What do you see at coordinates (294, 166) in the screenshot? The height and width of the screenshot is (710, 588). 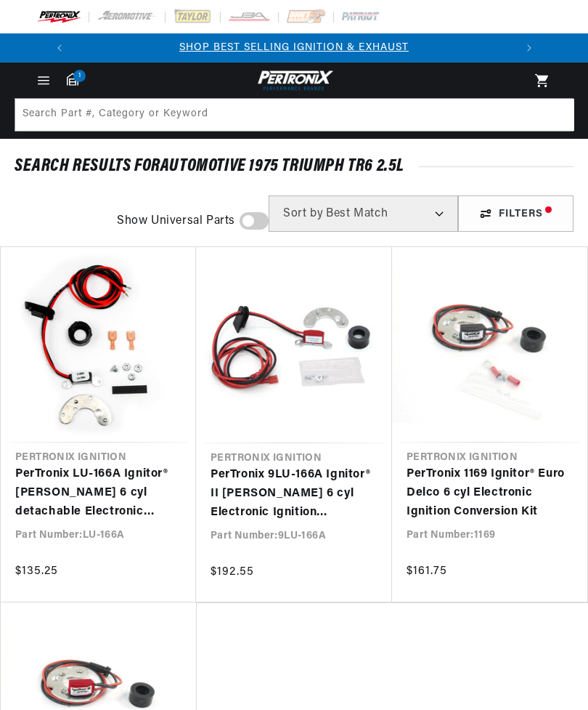 I see `div: SEARCH RESULTS FOR Automotive 1975 Triumph TR6 2.5L` at bounding box center [294, 166].